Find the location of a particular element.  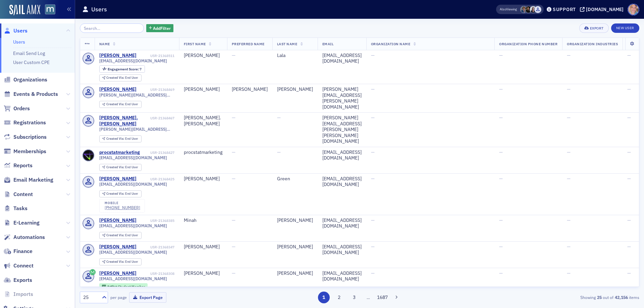

div: USR-21368385 is located at coordinates (156, 221).